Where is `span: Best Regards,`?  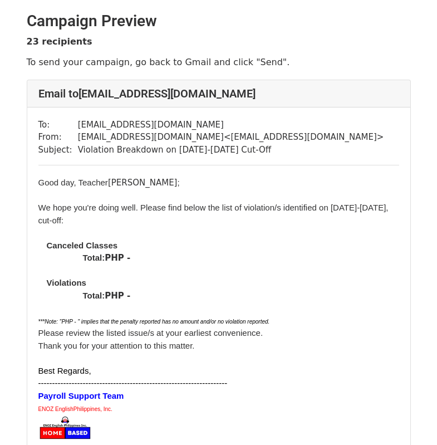
span: Best Regards, is located at coordinates (65, 370).